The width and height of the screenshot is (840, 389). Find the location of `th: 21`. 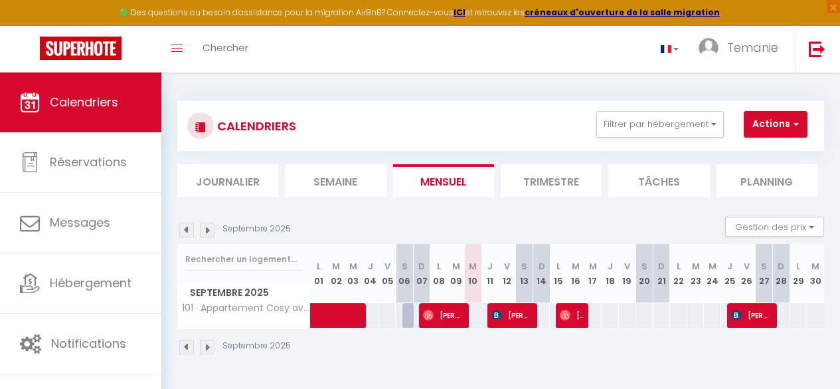

th: 21 is located at coordinates (662, 273).